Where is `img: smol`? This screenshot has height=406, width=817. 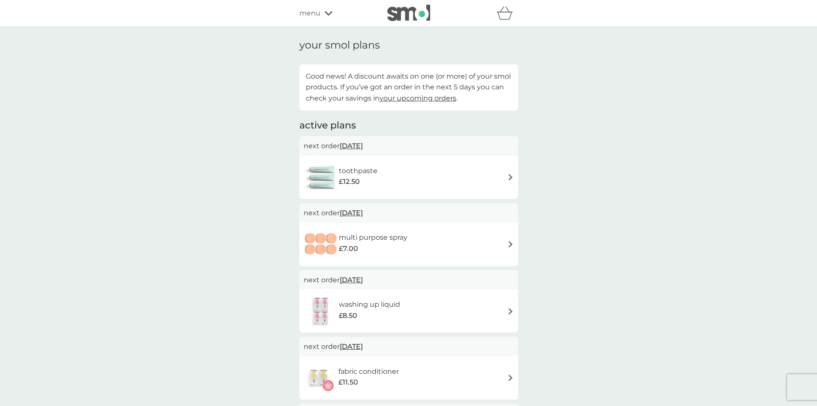 img: smol is located at coordinates (409, 13).